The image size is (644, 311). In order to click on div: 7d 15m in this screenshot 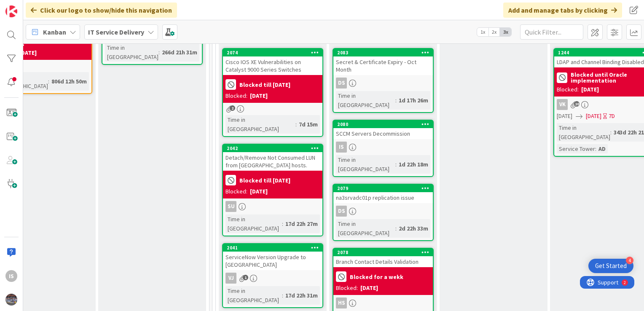, I will do `click(308, 125)`.